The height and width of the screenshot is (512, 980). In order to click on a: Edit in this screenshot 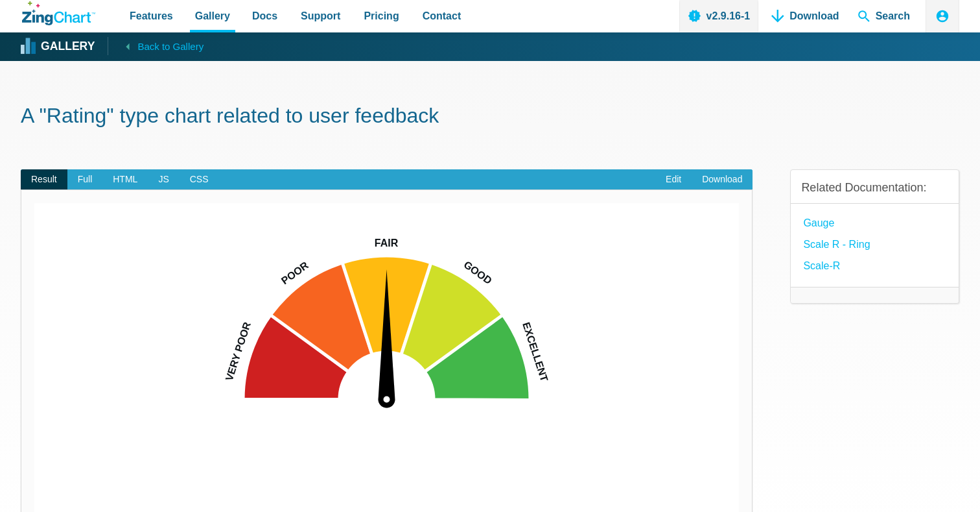, I will do `click(673, 179)`.